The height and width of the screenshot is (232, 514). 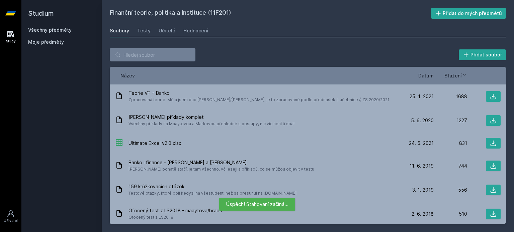 I want to click on a: Všechny předměty, so click(x=50, y=30).